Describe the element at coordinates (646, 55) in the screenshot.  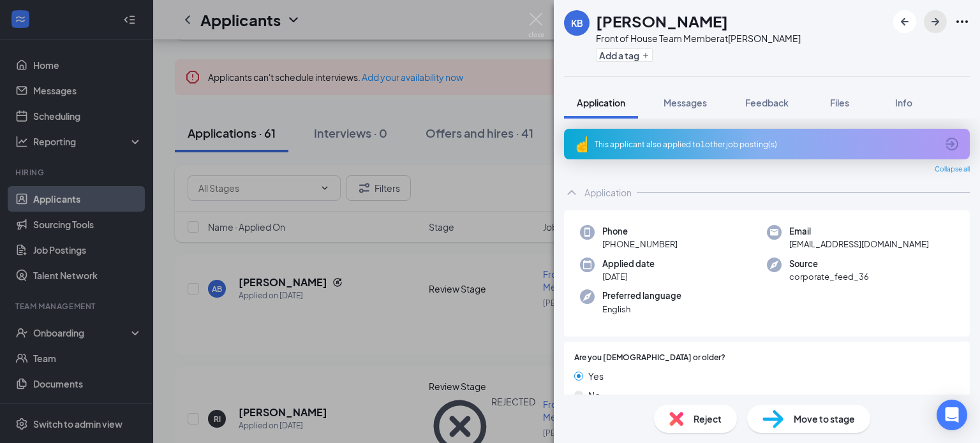
I see `svg: Plus` at that location.